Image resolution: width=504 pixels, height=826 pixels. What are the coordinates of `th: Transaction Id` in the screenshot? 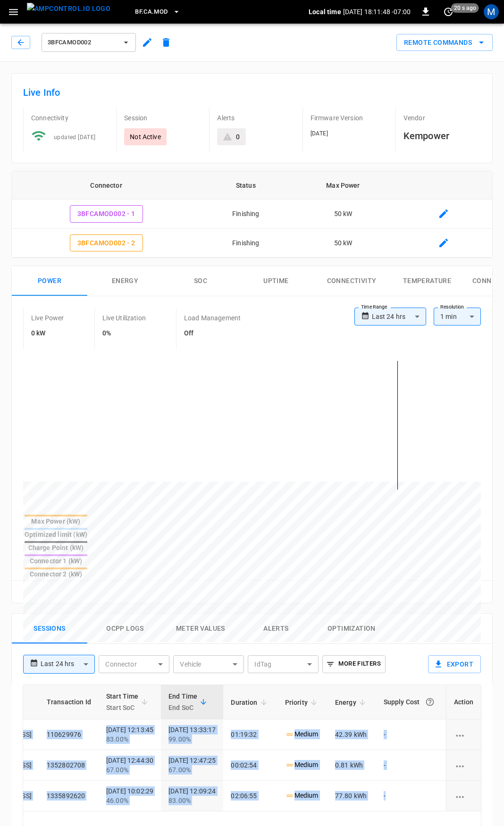 It's located at (69, 702).